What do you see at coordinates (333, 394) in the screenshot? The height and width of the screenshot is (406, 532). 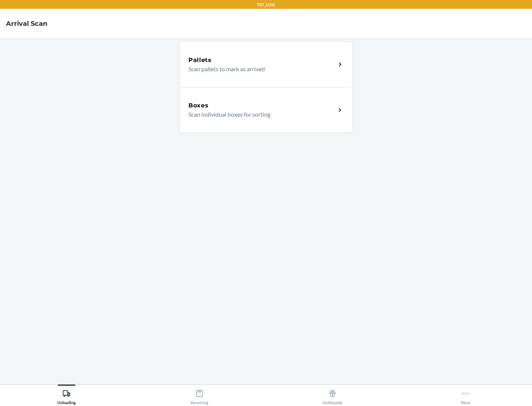 I see `button: Outbounds` at bounding box center [333, 394].